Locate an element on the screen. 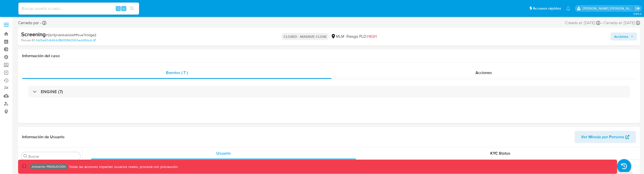  button: Acciones is located at coordinates (623, 37).